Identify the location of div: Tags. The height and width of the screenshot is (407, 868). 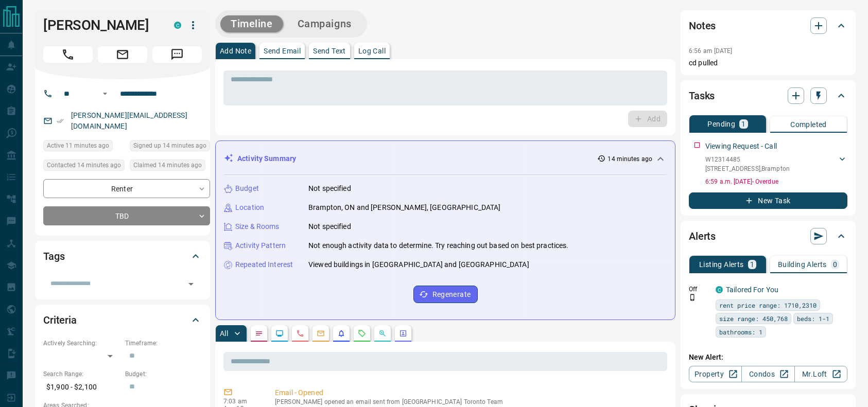
(123, 257).